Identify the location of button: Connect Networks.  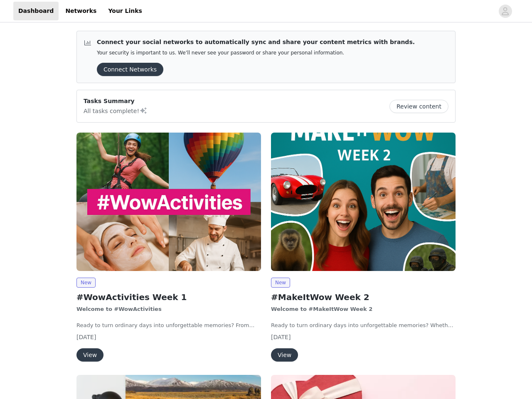
(130, 70).